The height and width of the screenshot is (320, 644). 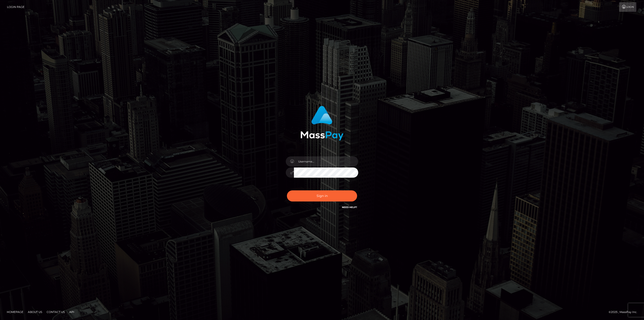 I want to click on a: API, so click(x=72, y=312).